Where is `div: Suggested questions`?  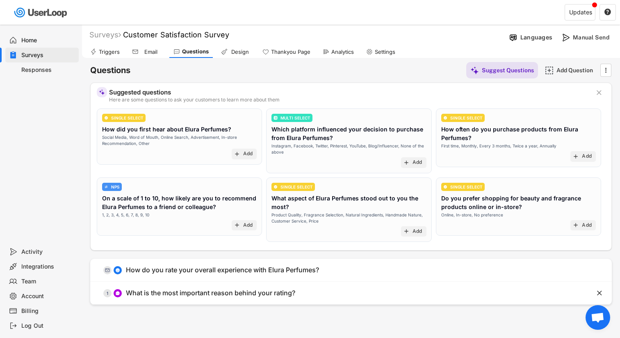
div: Suggested questions is located at coordinates (349, 92).